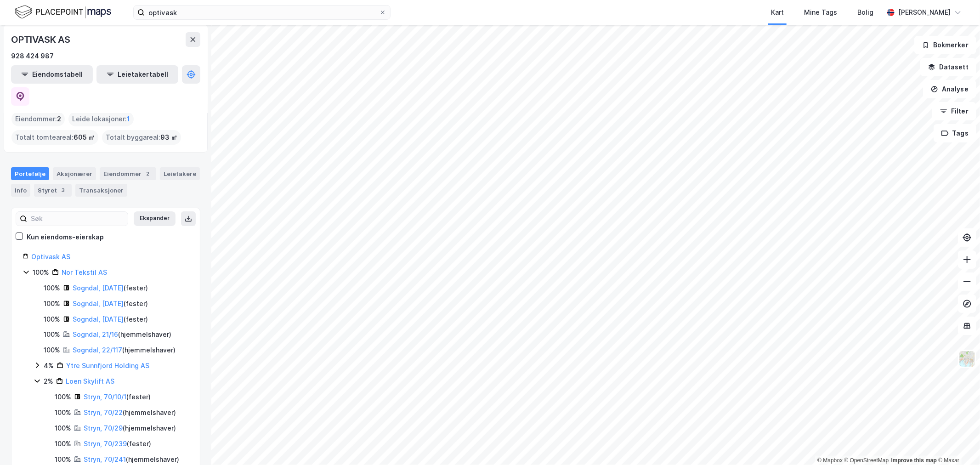 The image size is (980, 465). What do you see at coordinates (148, 174) in the screenshot?
I see `div: 2` at bounding box center [148, 174].